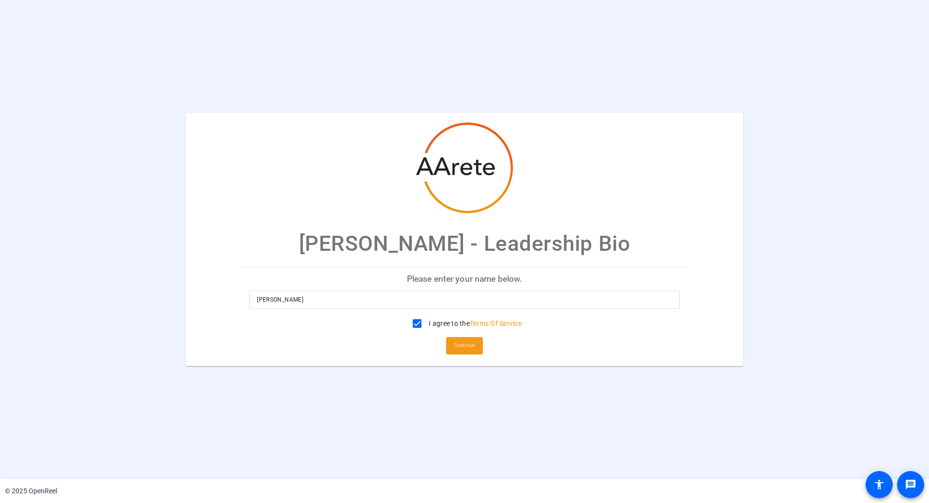 The image size is (929, 503). What do you see at coordinates (474, 323) in the screenshot?
I see `label: I agree to the` at bounding box center [474, 323].